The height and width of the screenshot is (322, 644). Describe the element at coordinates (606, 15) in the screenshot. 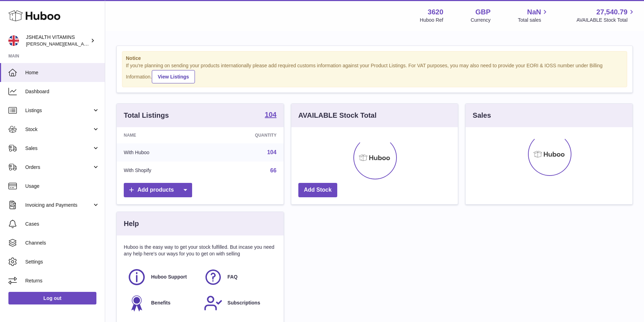

I see `a: 27,540.79 AVAILABLE Stock Total` at that location.